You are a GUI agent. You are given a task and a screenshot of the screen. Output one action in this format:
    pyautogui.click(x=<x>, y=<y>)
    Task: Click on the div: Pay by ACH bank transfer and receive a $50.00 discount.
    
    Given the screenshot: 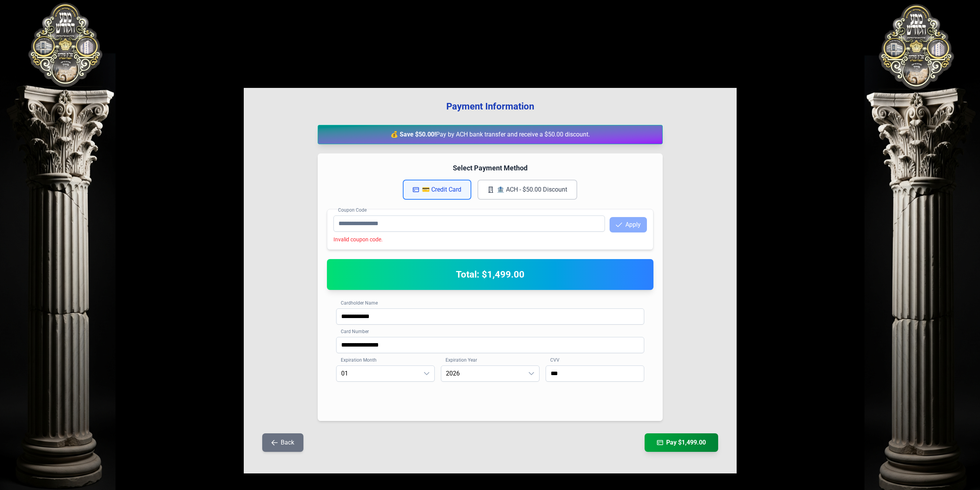 What is the action you would take?
    pyautogui.click(x=490, y=135)
    